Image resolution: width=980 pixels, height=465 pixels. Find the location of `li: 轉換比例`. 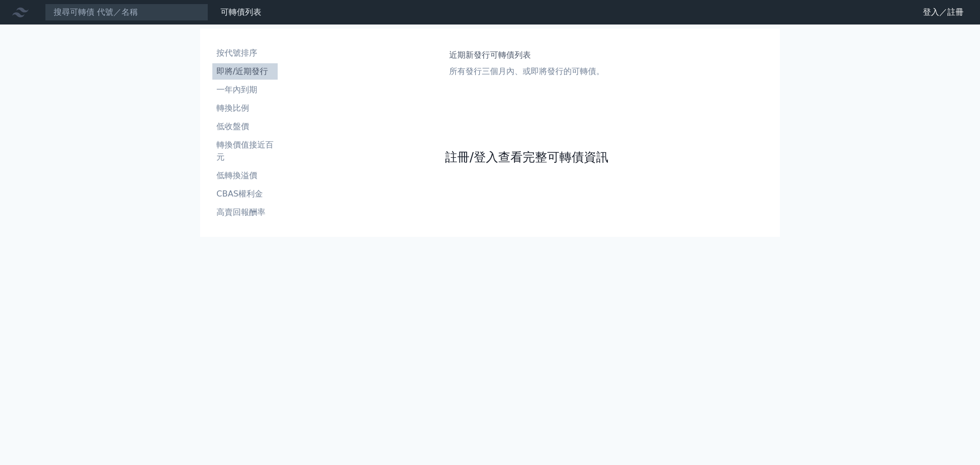

li: 轉換比例 is located at coordinates (245, 108).